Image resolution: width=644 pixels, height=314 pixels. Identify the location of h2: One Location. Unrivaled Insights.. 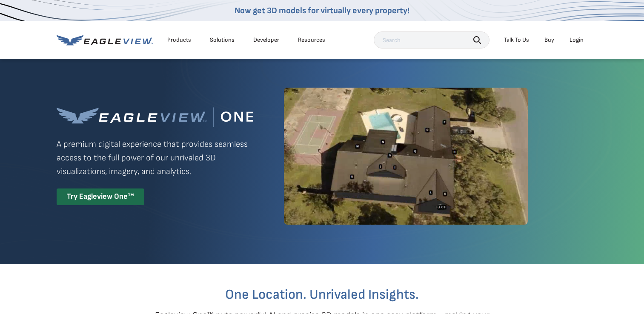
(322, 295).